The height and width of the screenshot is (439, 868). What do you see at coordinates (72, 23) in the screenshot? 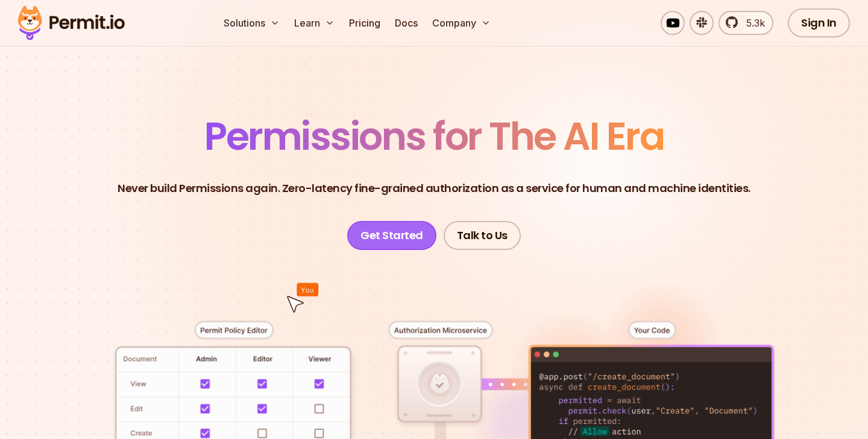
I see `img: Permit logo` at bounding box center [72, 23].